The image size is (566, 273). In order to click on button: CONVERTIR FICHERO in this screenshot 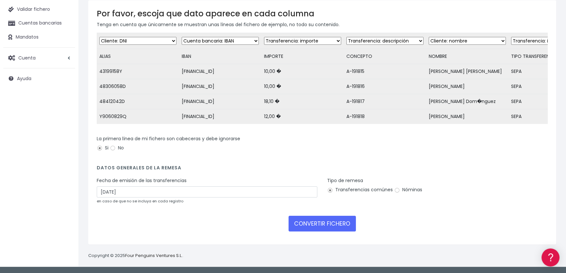, I will do `click(322, 223)`.